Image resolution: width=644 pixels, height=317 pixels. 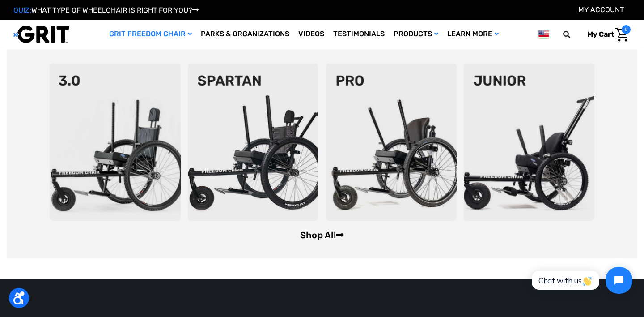 What do you see at coordinates (622, 34) in the screenshot?
I see `img: Cart` at bounding box center [622, 34].